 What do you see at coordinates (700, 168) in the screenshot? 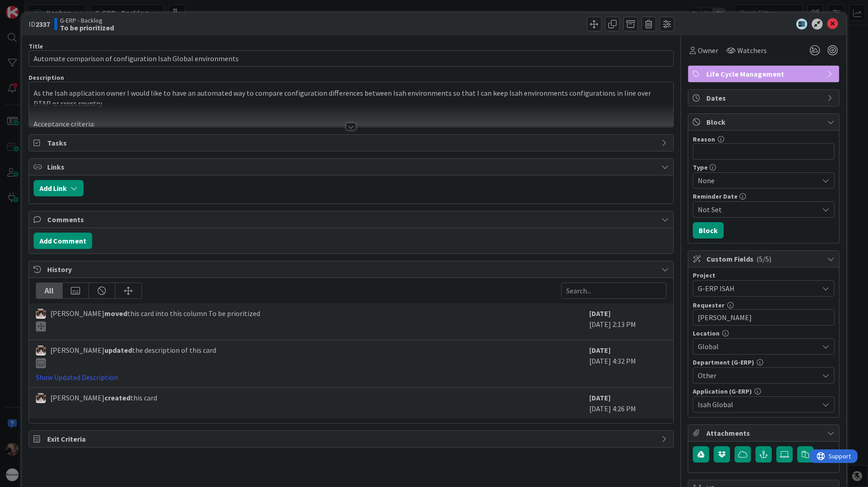
I see `span: Type` at bounding box center [700, 168].